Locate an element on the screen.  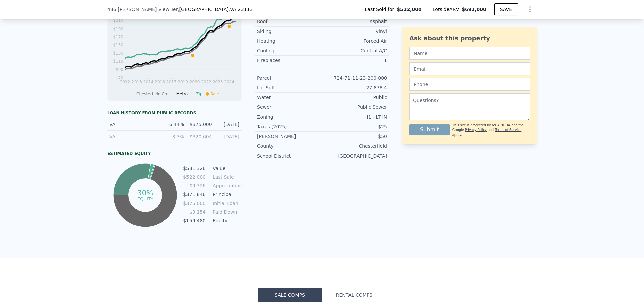
div: Sewer is located at coordinates (290, 107).